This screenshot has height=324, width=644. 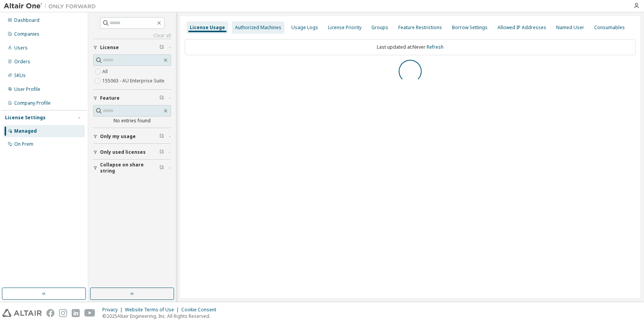 What do you see at coordinates (345, 27) in the screenshot?
I see `div: License Priority` at bounding box center [345, 27].